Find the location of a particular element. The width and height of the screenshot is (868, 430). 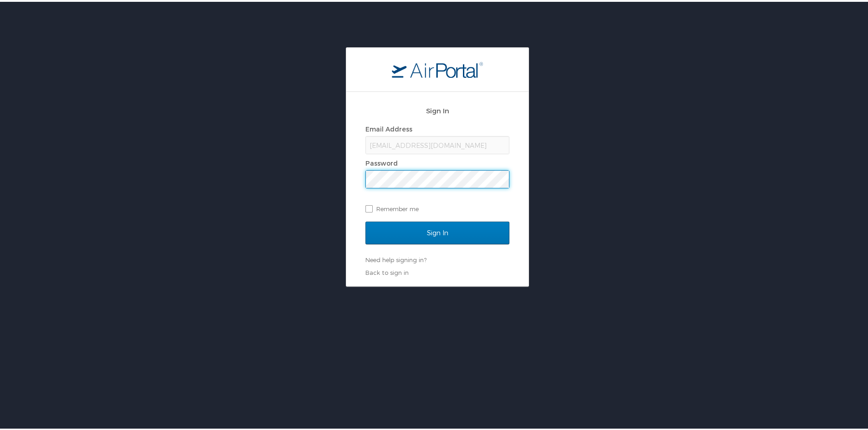

h2: Sign In is located at coordinates (438, 109).